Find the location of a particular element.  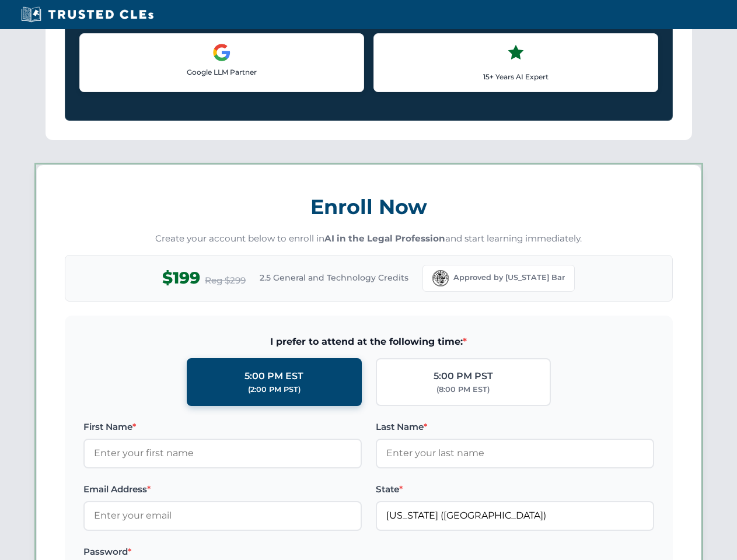

img: Florida Bar is located at coordinates (440, 278).